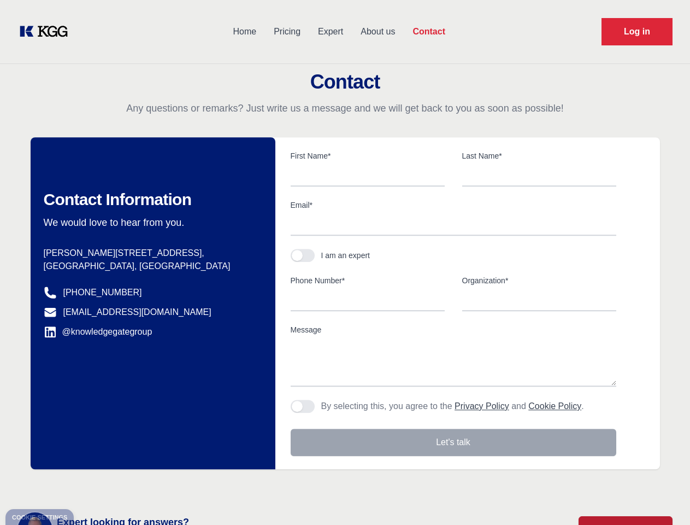 This screenshot has height=525, width=690. What do you see at coordinates (47, 32) in the screenshot?
I see `a: KOL Knowledge Platform: Talk to Key External Experts (KEE)` at bounding box center [47, 32].